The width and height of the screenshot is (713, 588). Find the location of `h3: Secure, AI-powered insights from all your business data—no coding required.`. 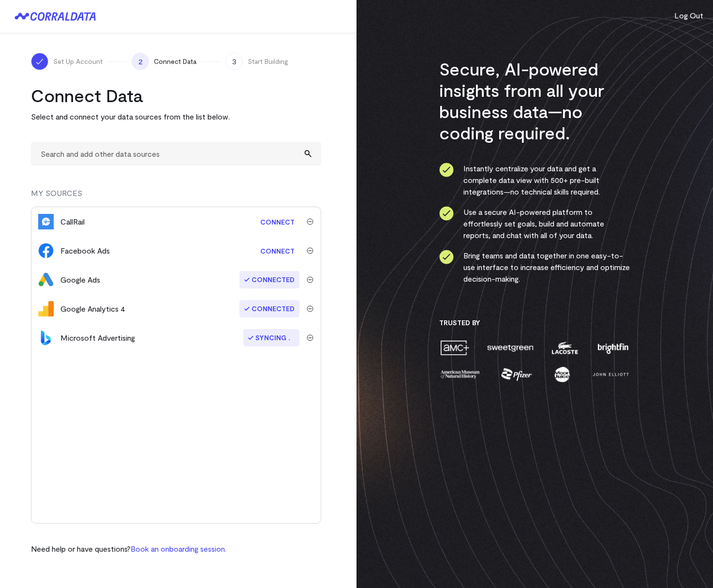

h3: Secure, AI-powered insights from all your business data—no coding required. is located at coordinates (535, 101).